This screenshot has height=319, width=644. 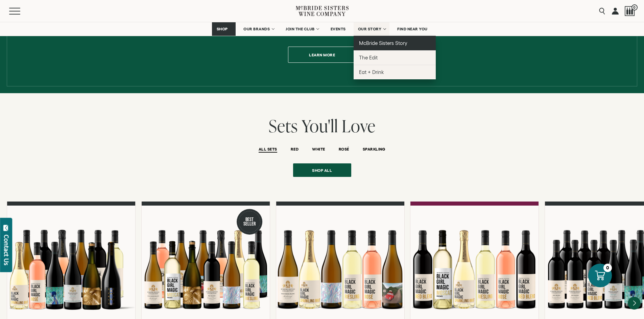 I want to click on a: Shop all, so click(x=322, y=170).